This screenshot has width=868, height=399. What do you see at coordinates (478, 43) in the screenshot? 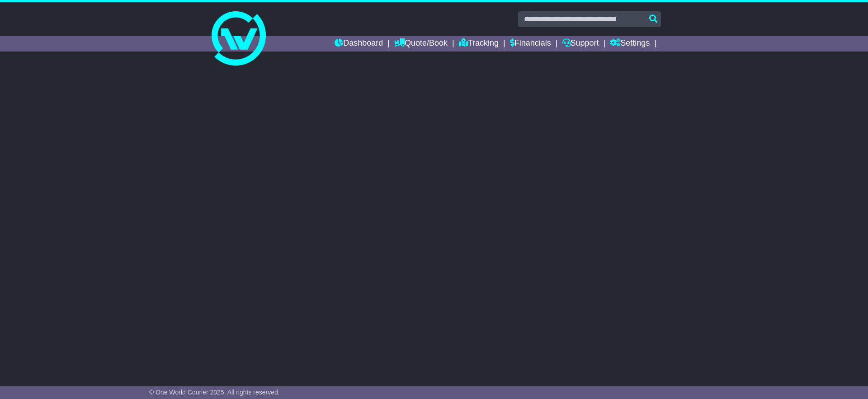
I see `a: Tracking` at bounding box center [478, 43].